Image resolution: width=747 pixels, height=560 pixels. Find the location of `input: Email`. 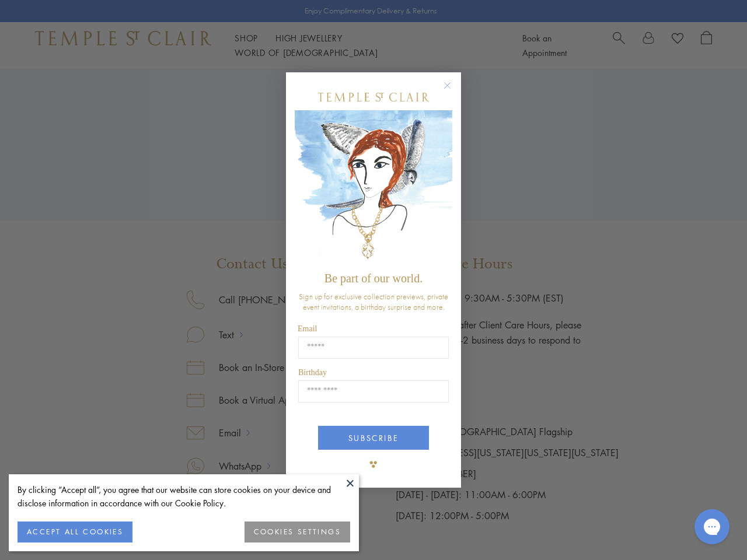

input: Email is located at coordinates (374, 347).